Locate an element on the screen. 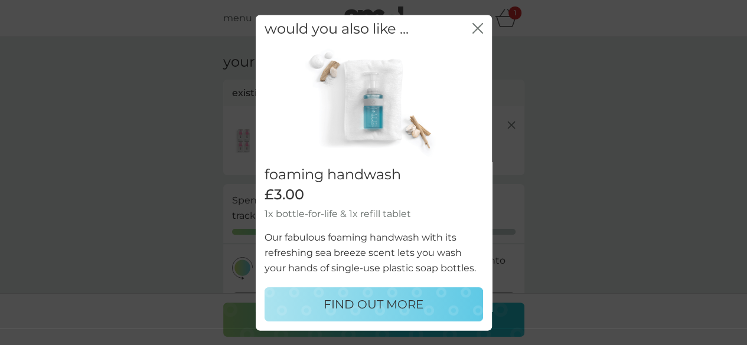 Image resolution: width=747 pixels, height=345 pixels. h2: foaming handwash is located at coordinates (374, 175).